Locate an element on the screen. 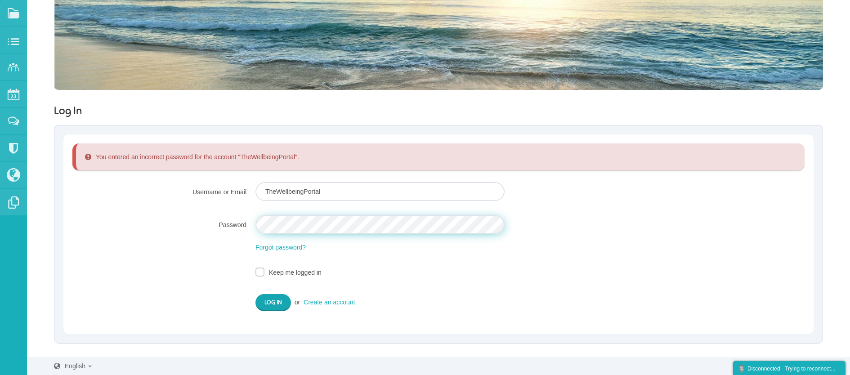 The height and width of the screenshot is (375, 850). h2: Log In is located at coordinates (439, 111).